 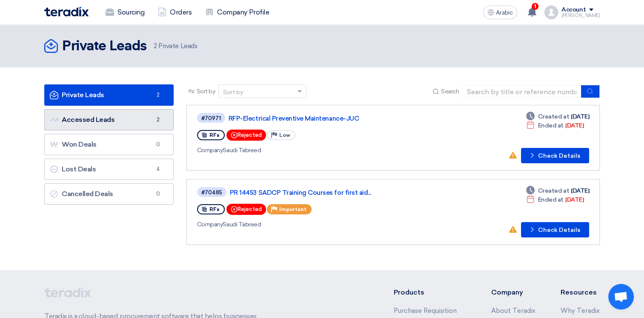 I want to click on li: Resources, so click(x=580, y=292).